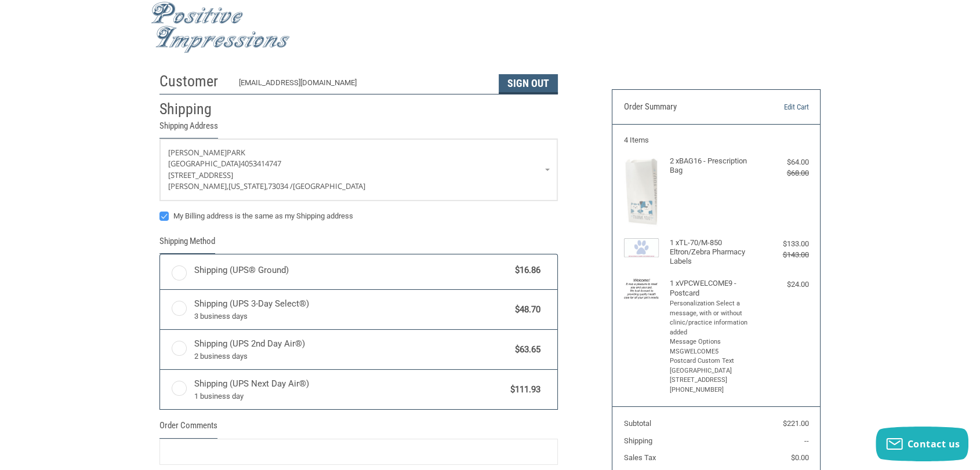 The height and width of the screenshot is (470, 980). What do you see at coordinates (714, 166) in the screenshot?
I see `h4: 2 x BAG16 - Prescription Bag` at bounding box center [714, 166].